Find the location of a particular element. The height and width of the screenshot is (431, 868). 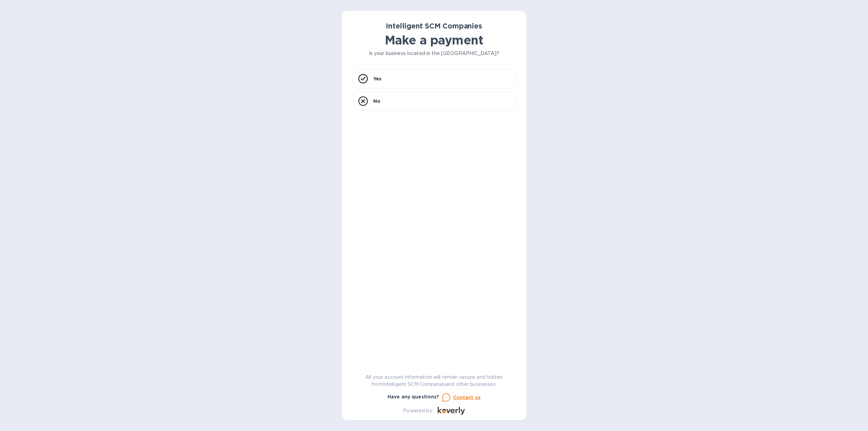

b: Intelligent SCM Companies is located at coordinates (434, 26).